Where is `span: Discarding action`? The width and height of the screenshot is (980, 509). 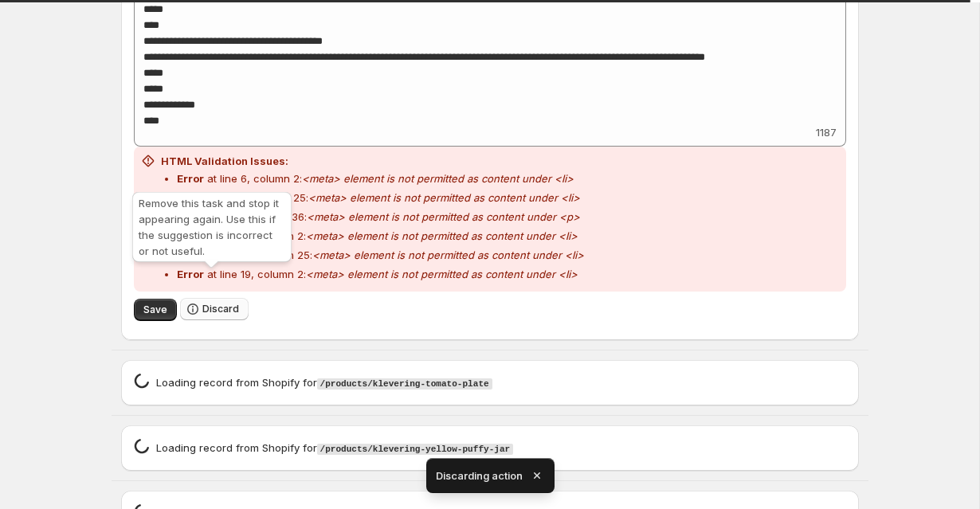 span: Discarding action is located at coordinates (479, 475).